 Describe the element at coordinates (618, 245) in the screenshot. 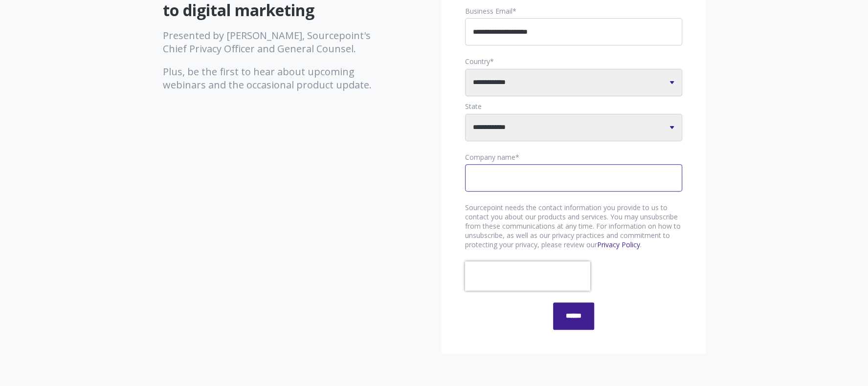

I see `a: Privacy Policy` at that location.